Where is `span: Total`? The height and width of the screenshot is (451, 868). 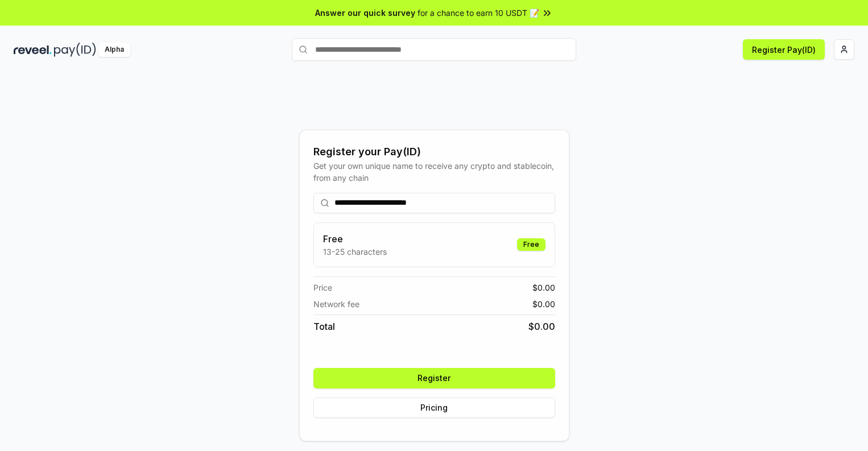
span: Total is located at coordinates (324, 326).